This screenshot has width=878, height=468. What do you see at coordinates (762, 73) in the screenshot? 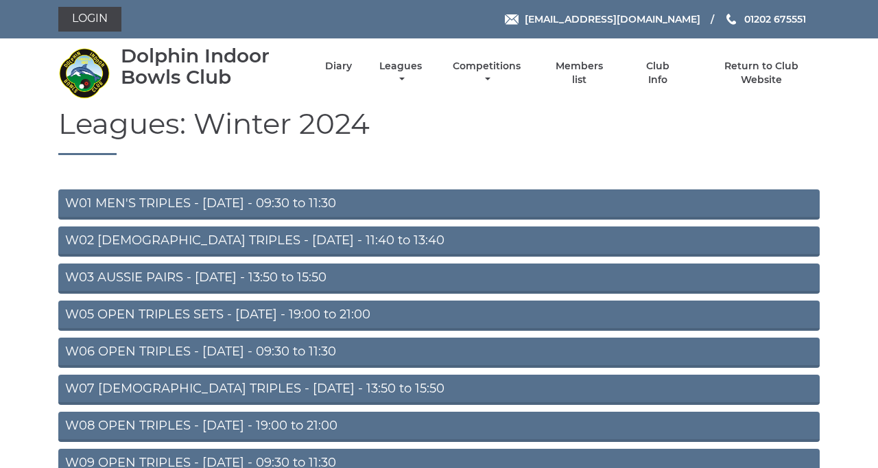
I see `a: Return to Club Website` at bounding box center [762, 73].